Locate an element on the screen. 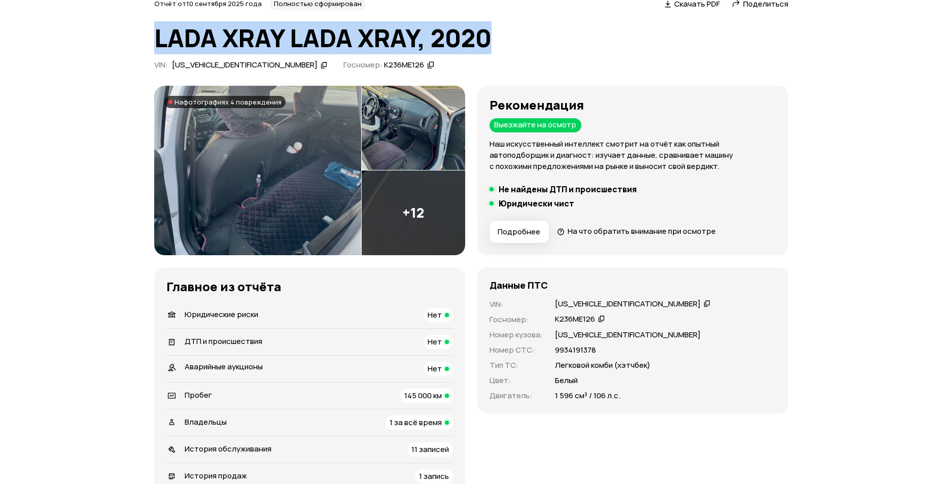 This screenshot has height=484, width=942. p: Номер кузова : is located at coordinates (516, 335).